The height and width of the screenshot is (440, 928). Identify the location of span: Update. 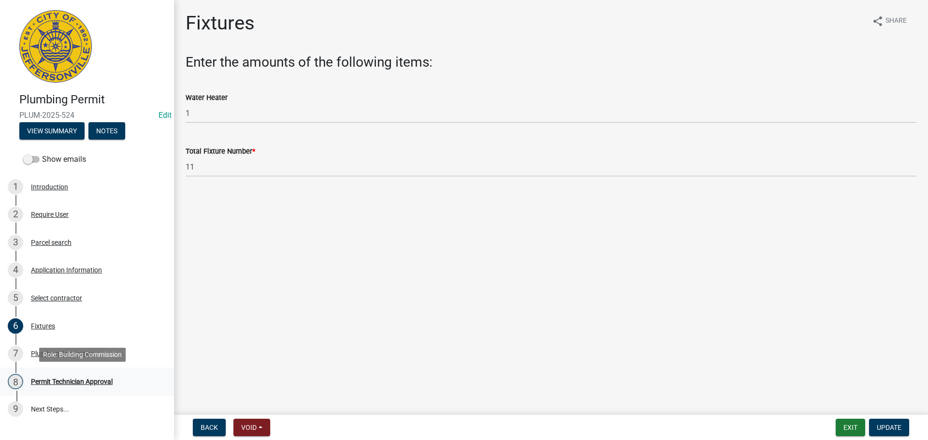
(889, 428).